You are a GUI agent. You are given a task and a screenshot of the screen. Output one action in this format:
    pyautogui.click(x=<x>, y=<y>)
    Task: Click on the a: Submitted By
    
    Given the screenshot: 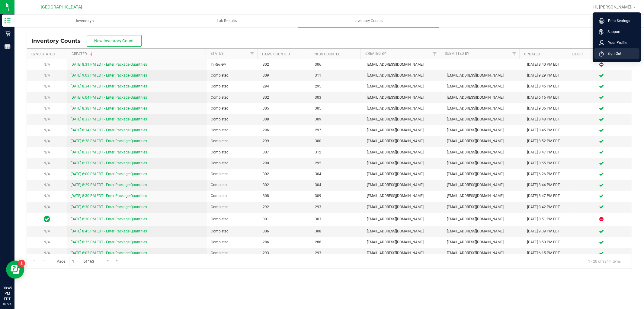 What is the action you would take?
    pyautogui.click(x=457, y=54)
    